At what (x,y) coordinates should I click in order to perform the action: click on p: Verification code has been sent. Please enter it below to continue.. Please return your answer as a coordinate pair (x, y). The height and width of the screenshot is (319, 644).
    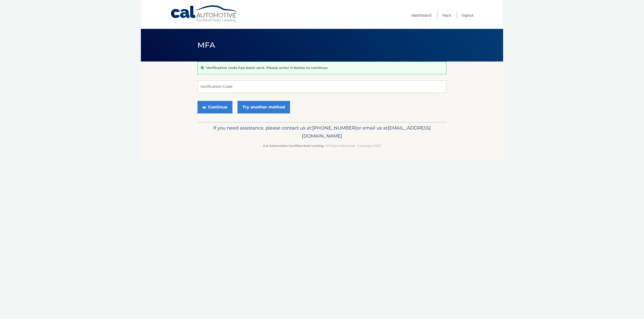
    Looking at the image, I should click on (267, 68).